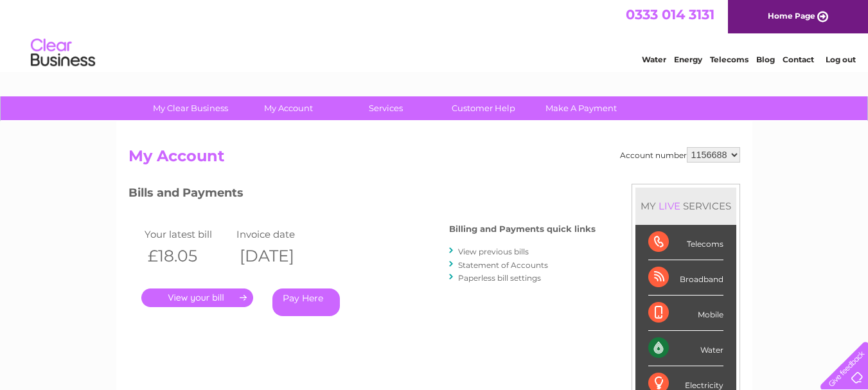 The image size is (868, 390). Describe the element at coordinates (685, 242) in the screenshot. I see `div: Telecoms` at that location.